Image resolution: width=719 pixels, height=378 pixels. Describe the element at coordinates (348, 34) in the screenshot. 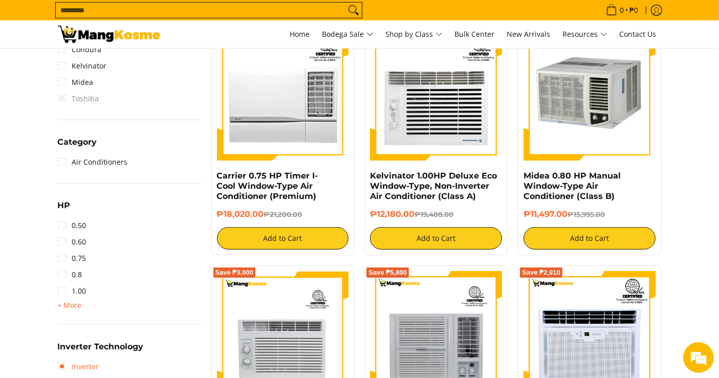

I see `a: Bodega Sale` at that location.